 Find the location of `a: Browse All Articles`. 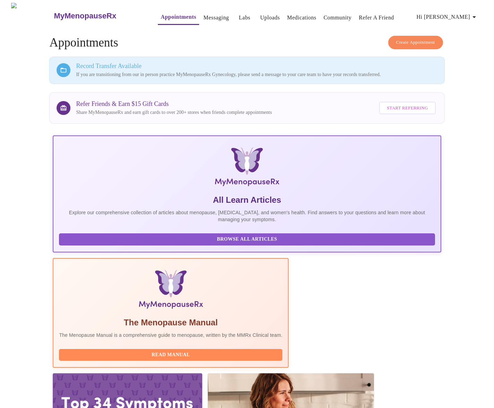

a: Browse All Articles is located at coordinates (248, 238).